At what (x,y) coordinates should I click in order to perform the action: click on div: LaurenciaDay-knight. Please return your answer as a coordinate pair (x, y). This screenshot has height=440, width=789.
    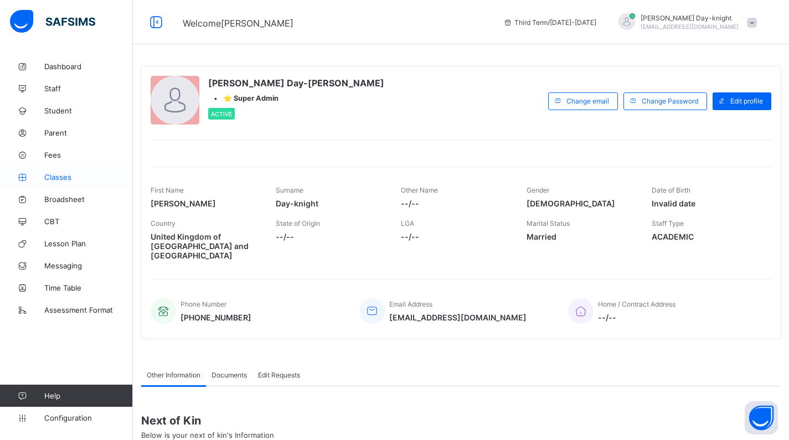
    Looking at the image, I should click on (685, 22).